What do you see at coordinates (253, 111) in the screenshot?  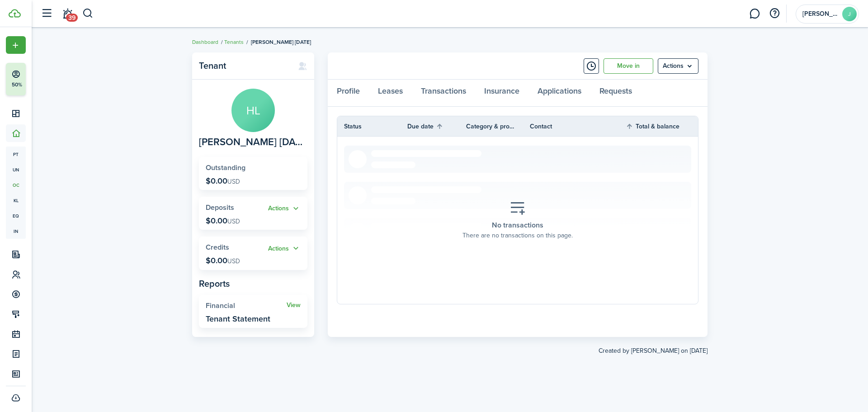 I see `avatar-text: HL` at bounding box center [253, 111].